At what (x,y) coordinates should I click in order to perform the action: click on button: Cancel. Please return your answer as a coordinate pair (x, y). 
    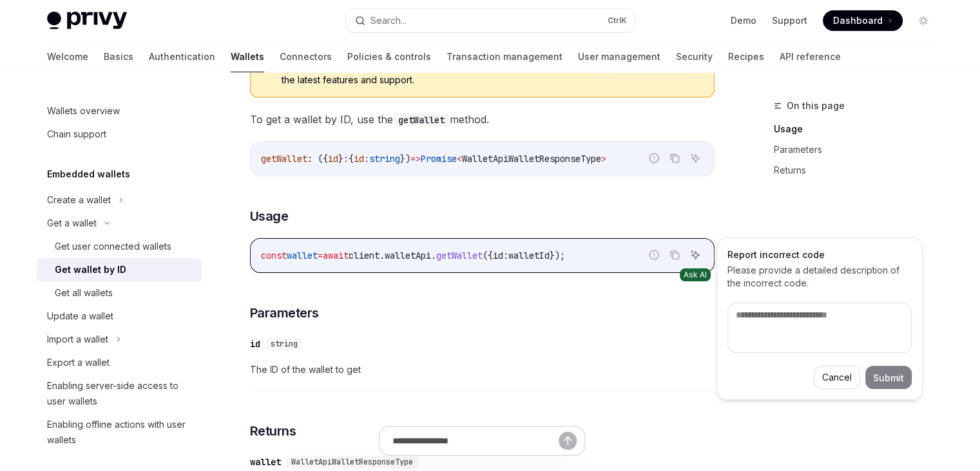
    Looking at the image, I should click on (837, 377).